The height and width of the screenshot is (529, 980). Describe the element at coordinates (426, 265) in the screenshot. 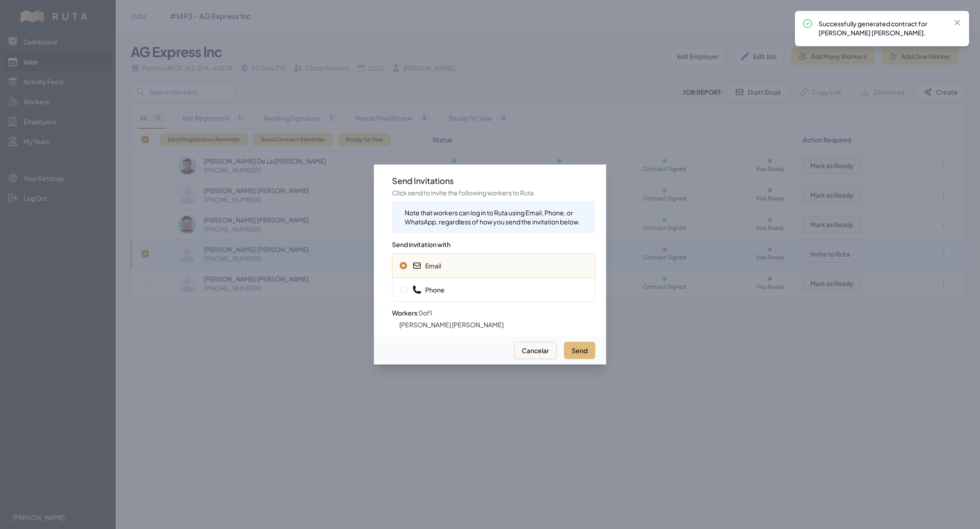

I see `span: Email` at that location.